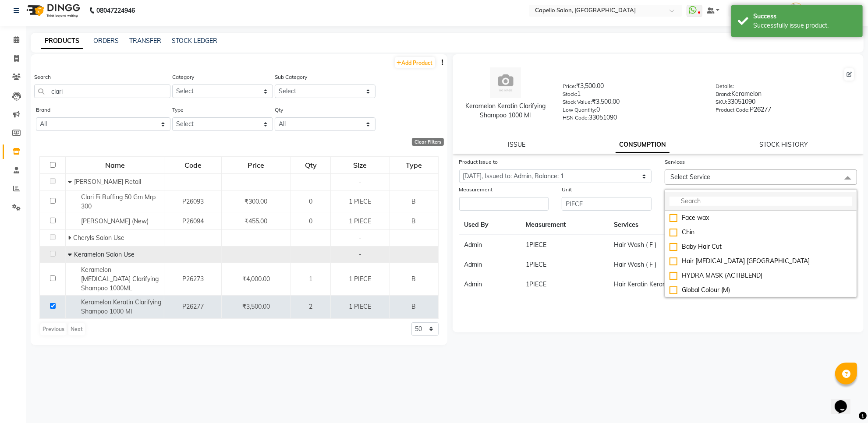  Describe the element at coordinates (291, 77) in the screenshot. I see `label: Sub Category` at that location.